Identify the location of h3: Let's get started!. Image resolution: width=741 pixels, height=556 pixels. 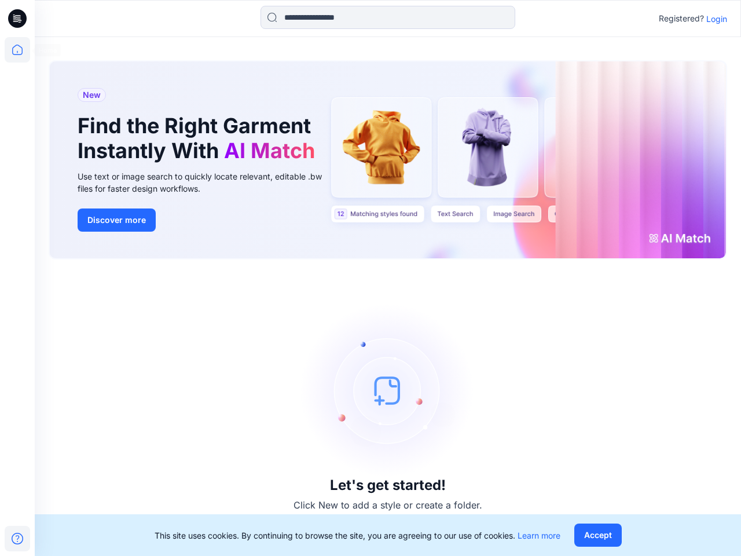
(388, 485).